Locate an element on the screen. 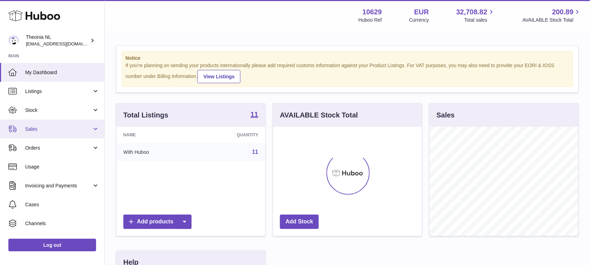 The height and width of the screenshot is (265, 590). strong: 11 is located at coordinates (254, 114).